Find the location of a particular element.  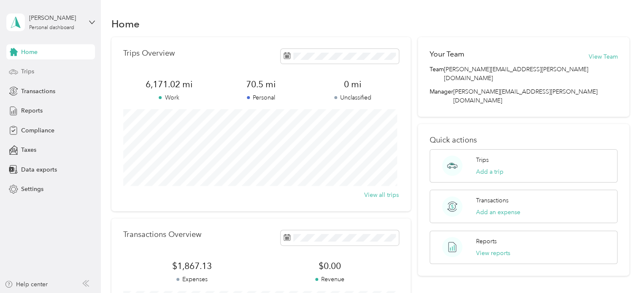

span: $1,867.13 is located at coordinates (192, 266).